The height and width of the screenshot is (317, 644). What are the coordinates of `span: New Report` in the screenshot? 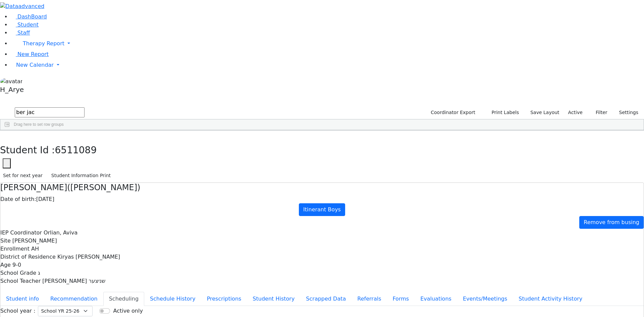 It's located at (33, 54).